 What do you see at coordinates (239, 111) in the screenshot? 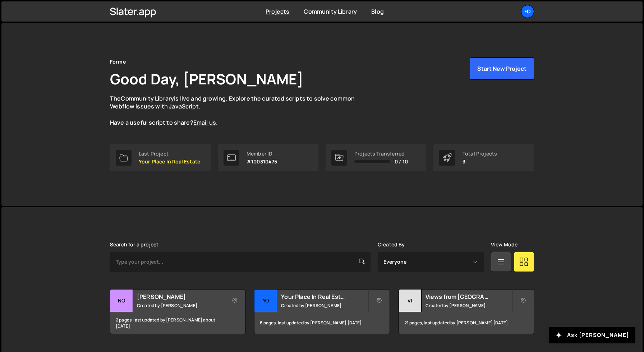
I see `p: The is live and growing. Explore the curated scripts to solve common Webflow issues with JavaScri...` at bounding box center [239, 111].